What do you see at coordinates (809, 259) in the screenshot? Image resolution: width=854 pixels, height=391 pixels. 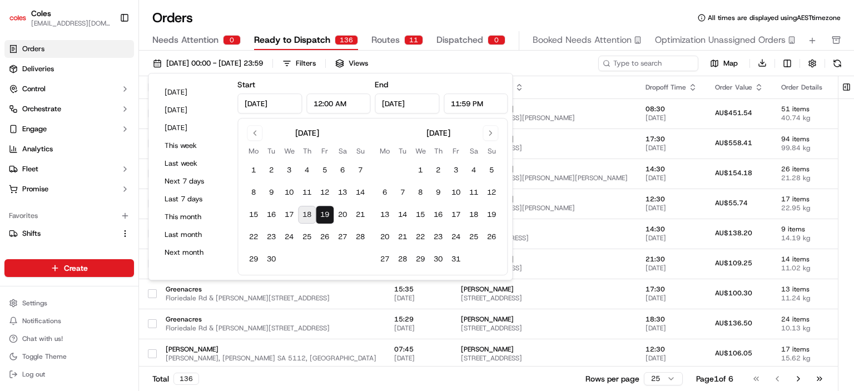 I see `span: 14 items` at bounding box center [809, 259].